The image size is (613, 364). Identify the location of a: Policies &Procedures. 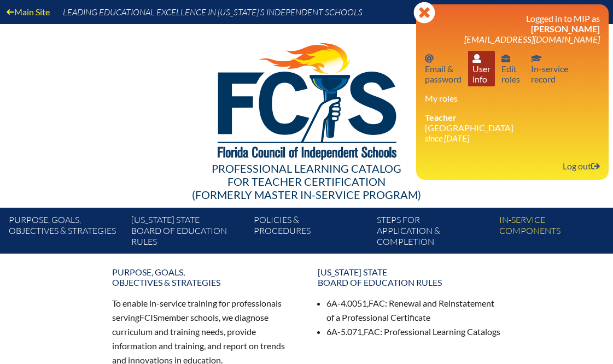
(311, 233).